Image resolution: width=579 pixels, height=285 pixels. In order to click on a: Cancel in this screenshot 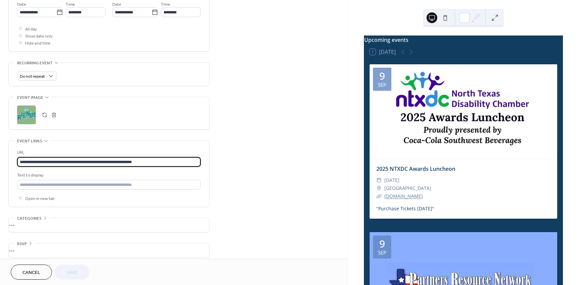, I will do `click(31, 272)`.